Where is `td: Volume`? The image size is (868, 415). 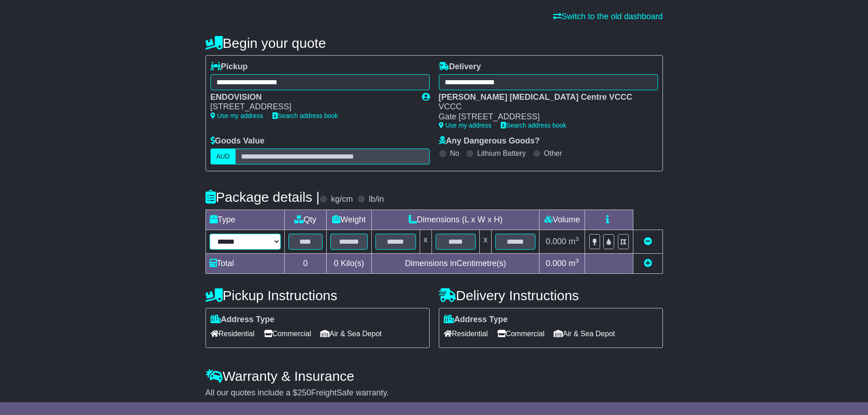
td: Volume is located at coordinates (563, 220).